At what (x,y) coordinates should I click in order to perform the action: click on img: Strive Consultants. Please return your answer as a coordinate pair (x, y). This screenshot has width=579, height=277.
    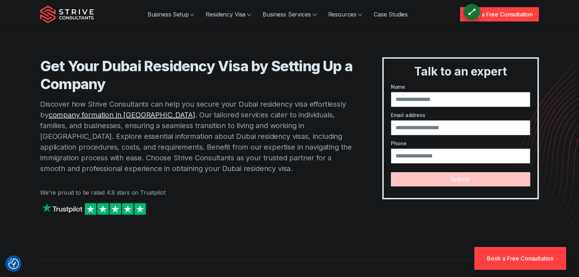
    Looking at the image, I should click on (67, 14).